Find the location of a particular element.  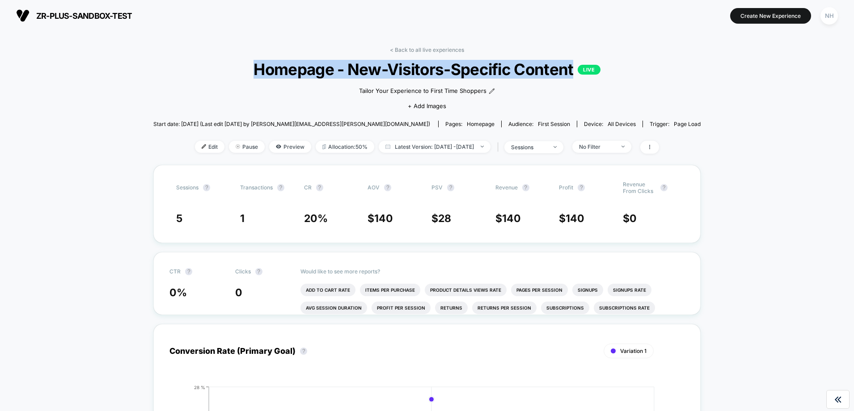

div: sessions is located at coordinates (529, 147).